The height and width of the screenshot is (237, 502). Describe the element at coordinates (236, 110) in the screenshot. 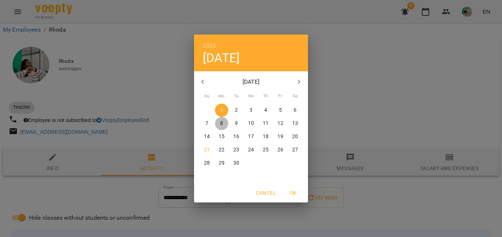

I see `p: 2` at that location.